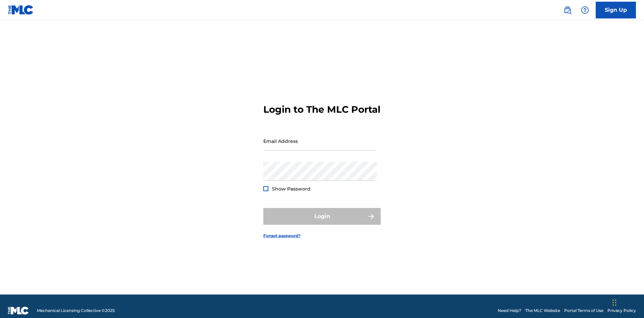 The width and height of the screenshot is (644, 318). I want to click on a: Need Help?, so click(510, 311).